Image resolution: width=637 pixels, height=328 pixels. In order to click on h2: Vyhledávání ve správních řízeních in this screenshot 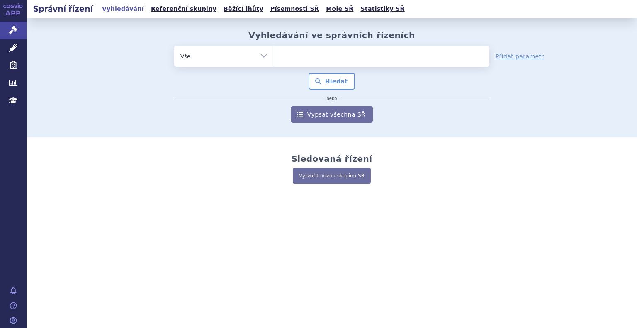, I will do `click(332, 35)`.